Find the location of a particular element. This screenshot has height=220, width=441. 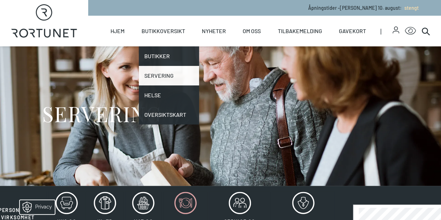

button: Open Accessibility Menu is located at coordinates (410, 31).